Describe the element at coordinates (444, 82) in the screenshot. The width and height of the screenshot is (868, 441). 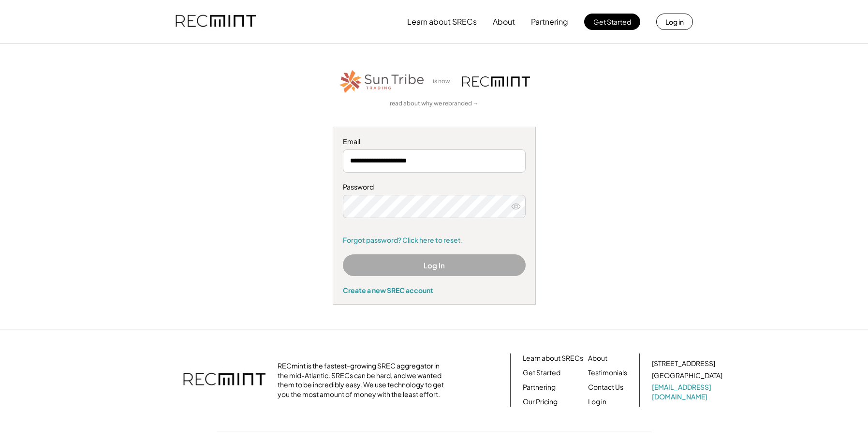
I see `div: is now` at that location.